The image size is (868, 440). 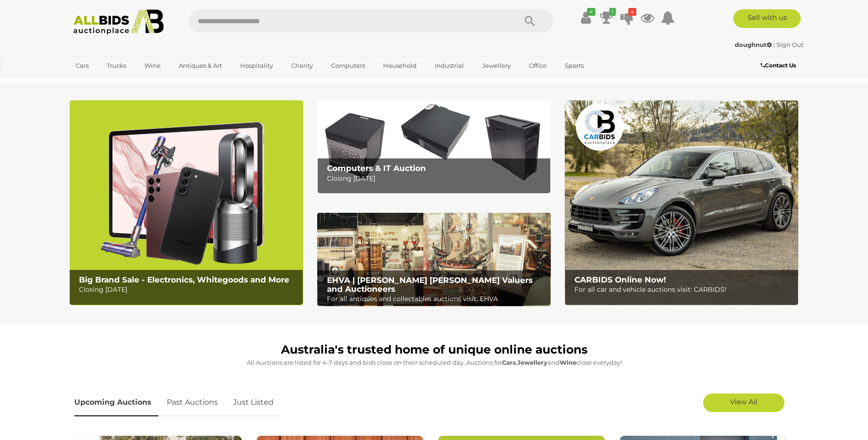 What do you see at coordinates (613, 11) in the screenshot?
I see `i: 1` at bounding box center [613, 11].